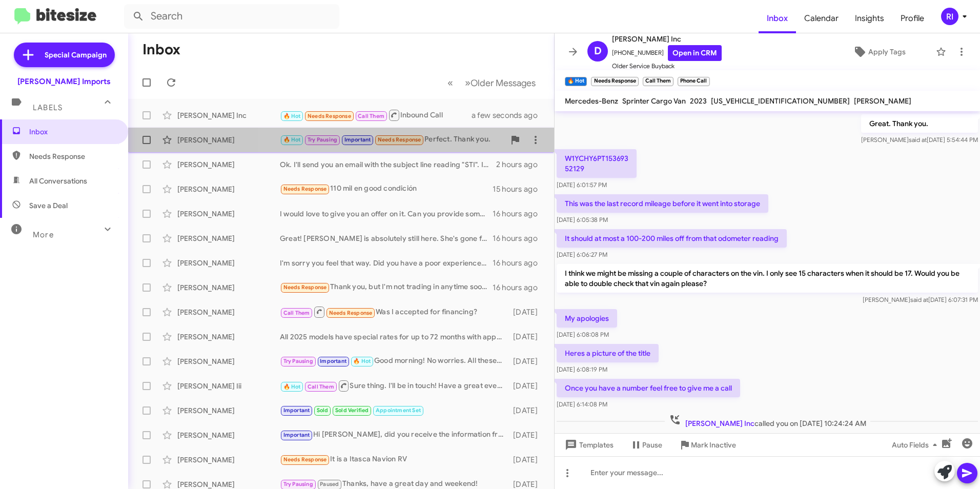  What do you see at coordinates (492, 82) in the screenshot?
I see `nav: Page navigation example` at bounding box center [492, 82].